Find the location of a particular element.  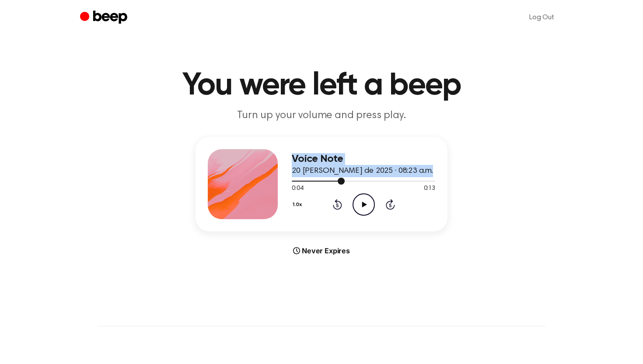

p: Turn up your volume and press play. is located at coordinates (322, 116).